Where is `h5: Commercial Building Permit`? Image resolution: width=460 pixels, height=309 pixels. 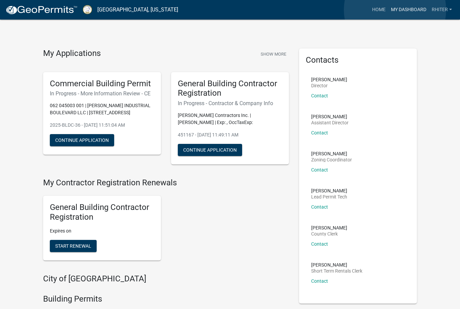 h5: Commercial Building Permit is located at coordinates (102, 84).